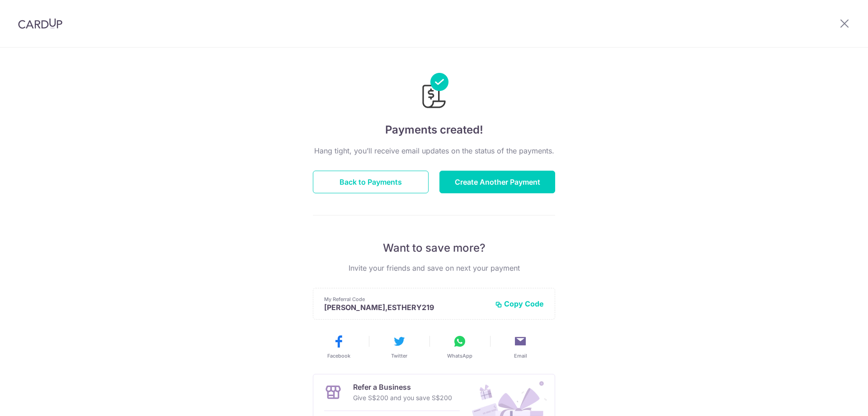  I want to click on button: Copy Code, so click(519, 304).